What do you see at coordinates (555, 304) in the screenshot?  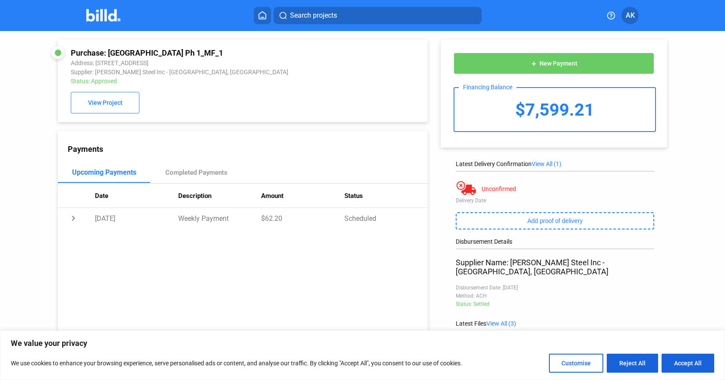 I see `div: Status: Settled` at bounding box center [555, 304].